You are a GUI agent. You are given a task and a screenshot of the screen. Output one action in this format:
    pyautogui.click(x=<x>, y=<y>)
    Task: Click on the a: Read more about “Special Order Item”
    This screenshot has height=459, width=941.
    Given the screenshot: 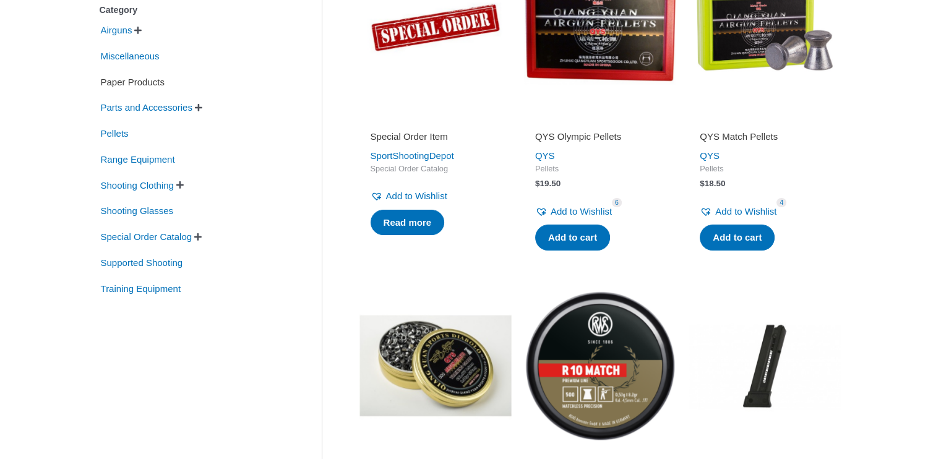 What is the action you would take?
    pyautogui.click(x=407, y=223)
    